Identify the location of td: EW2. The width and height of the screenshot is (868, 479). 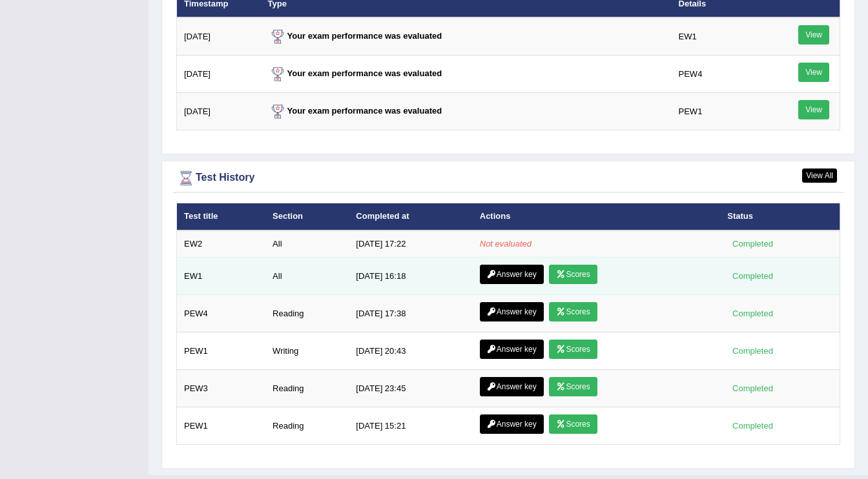
(221, 244).